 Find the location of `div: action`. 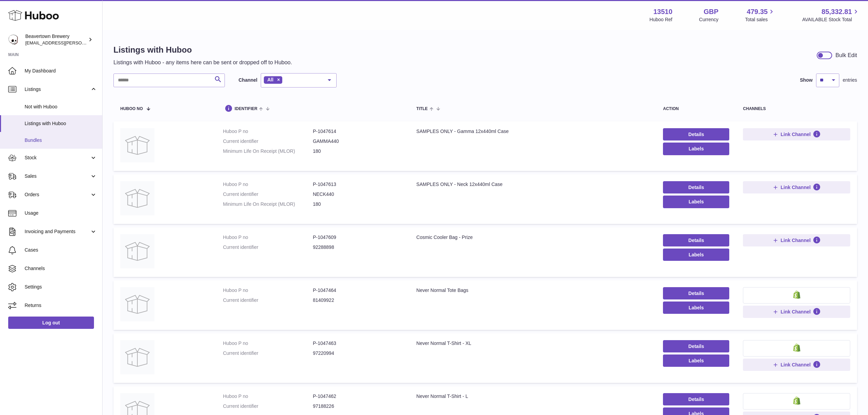

div: action is located at coordinates (696, 109).